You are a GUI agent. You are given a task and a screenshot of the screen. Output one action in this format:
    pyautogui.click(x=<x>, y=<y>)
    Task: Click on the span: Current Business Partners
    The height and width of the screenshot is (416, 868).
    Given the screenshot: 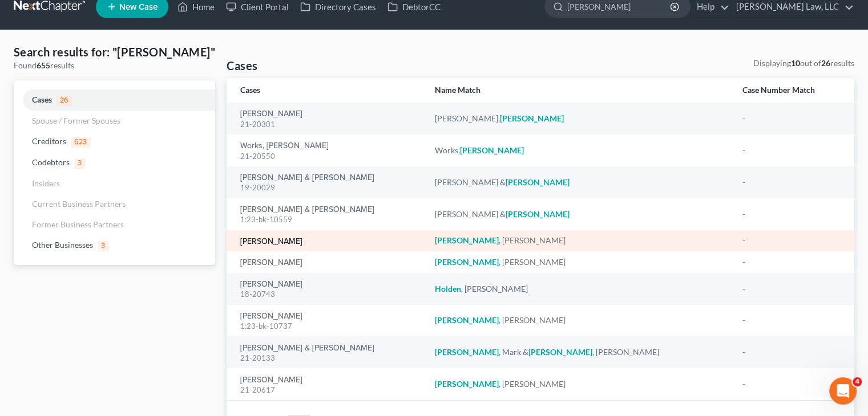 What is the action you would take?
    pyautogui.click(x=79, y=204)
    